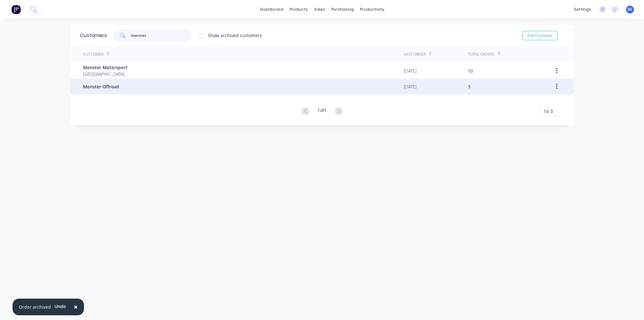 This screenshot has width=644, height=320. I want to click on div: productivity, so click(372, 10).